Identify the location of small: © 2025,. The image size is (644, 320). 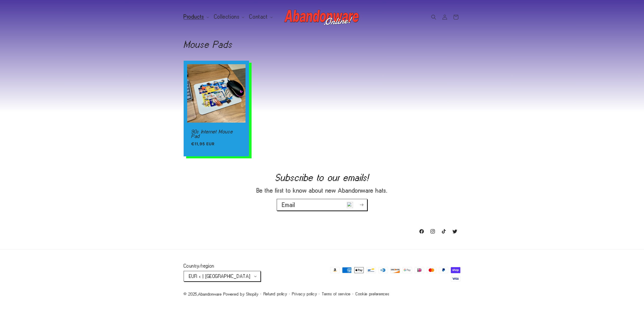
(203, 294).